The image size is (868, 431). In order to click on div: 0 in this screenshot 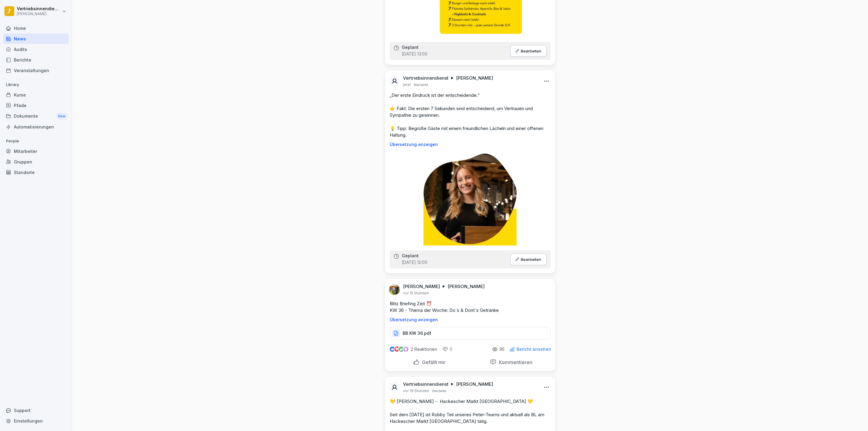, I will do `click(447, 349)`.